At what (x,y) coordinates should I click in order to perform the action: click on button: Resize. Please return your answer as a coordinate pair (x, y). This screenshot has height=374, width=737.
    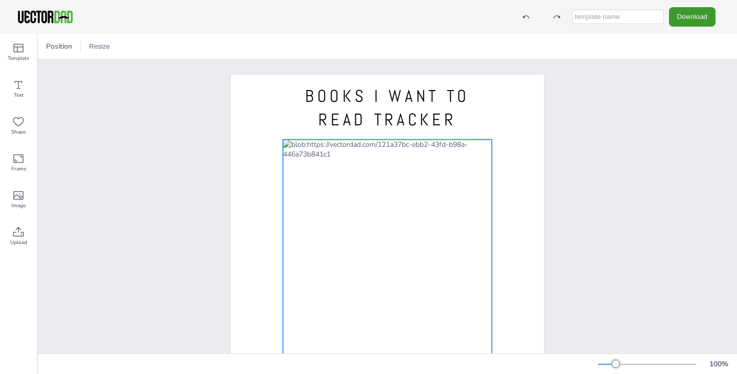
    Looking at the image, I should click on (99, 47).